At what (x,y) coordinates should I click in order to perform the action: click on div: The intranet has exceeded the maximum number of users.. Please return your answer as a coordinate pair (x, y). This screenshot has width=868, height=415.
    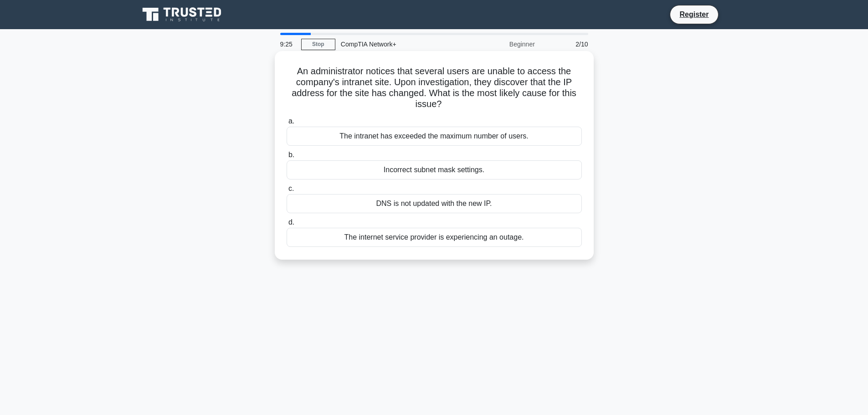
    Looking at the image, I should click on (434, 136).